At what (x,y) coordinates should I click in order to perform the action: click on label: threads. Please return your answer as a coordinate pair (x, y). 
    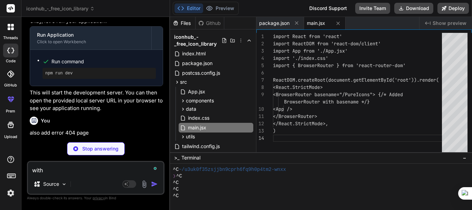
    Looking at the image, I should click on (10, 38).